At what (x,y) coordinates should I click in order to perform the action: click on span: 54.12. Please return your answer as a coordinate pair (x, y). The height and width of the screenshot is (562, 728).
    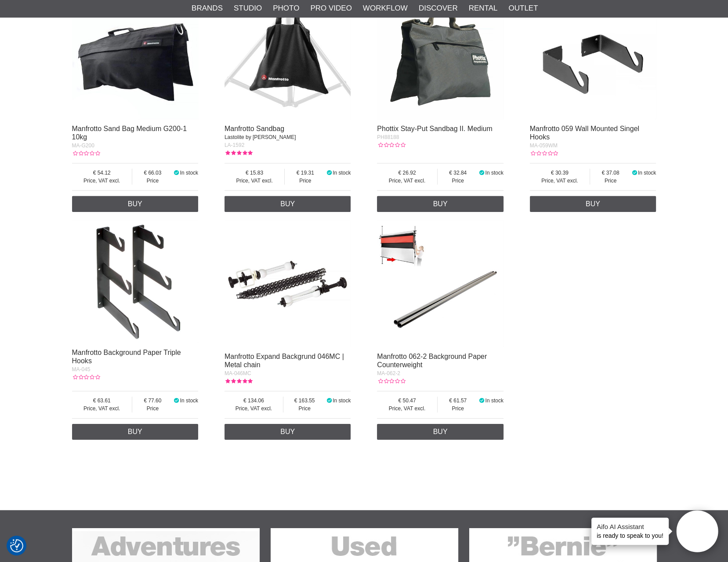
    Looking at the image, I should click on (102, 173).